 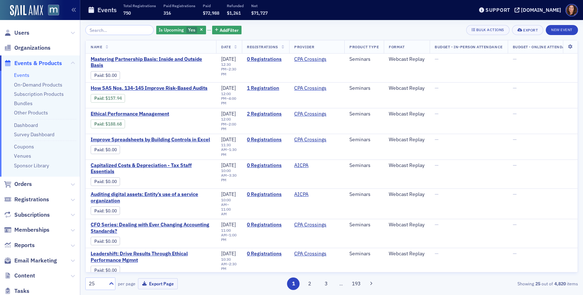 I want to click on button: 2, so click(x=309, y=284).